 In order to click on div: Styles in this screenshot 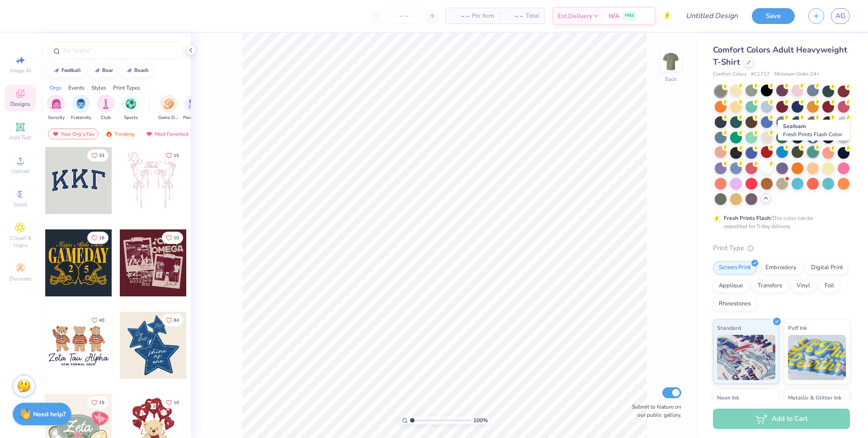, I will do `click(98, 87)`.